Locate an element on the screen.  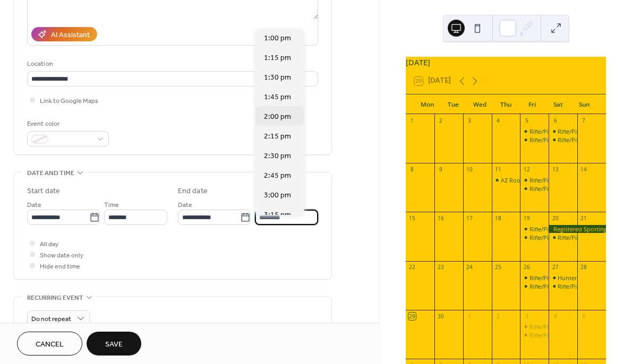
span: Save is located at coordinates (114, 344).